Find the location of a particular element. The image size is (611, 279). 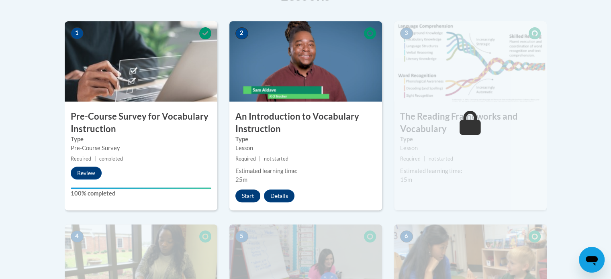

span: completed is located at coordinates (111, 159).